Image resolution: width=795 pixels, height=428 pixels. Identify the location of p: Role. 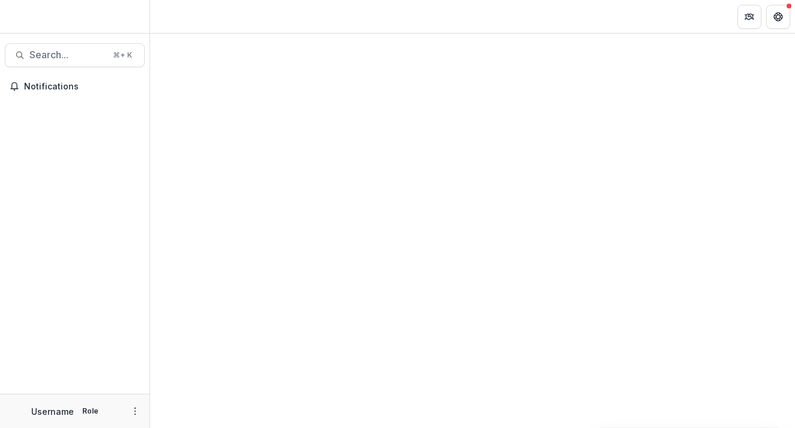
(90, 411).